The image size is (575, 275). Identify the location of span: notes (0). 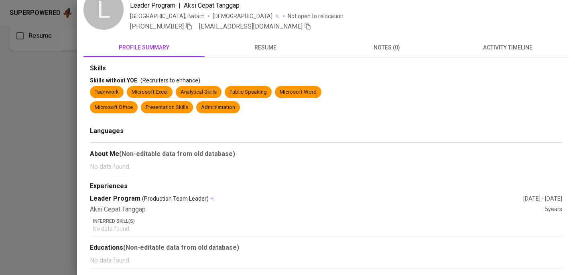
(387, 47).